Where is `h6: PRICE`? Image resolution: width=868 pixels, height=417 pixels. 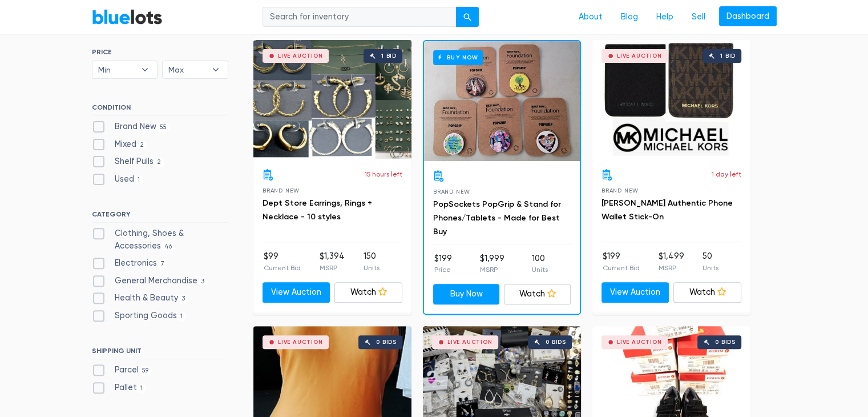 h6: PRICE is located at coordinates (160, 52).